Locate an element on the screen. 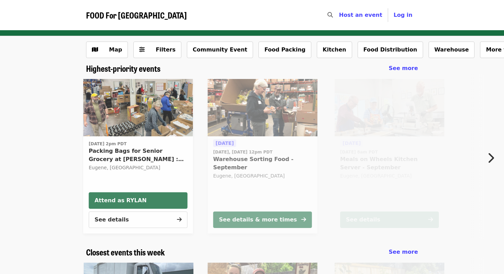  button: Log in is located at coordinates (403, 15).